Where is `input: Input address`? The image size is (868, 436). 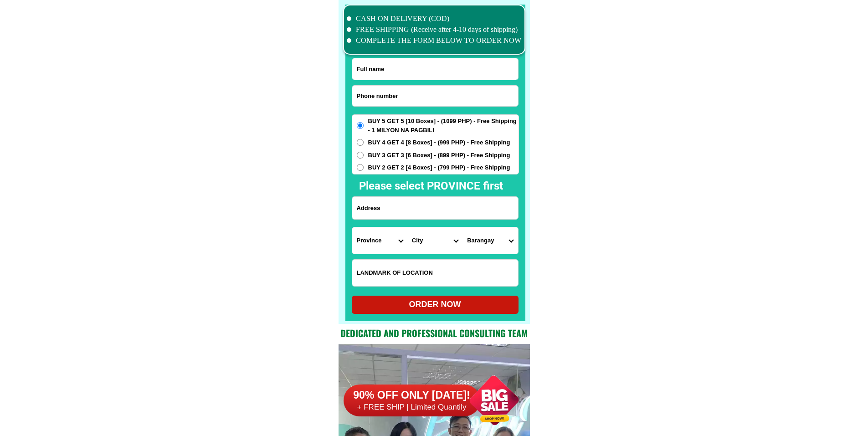 input: Input address is located at coordinates (435, 208).